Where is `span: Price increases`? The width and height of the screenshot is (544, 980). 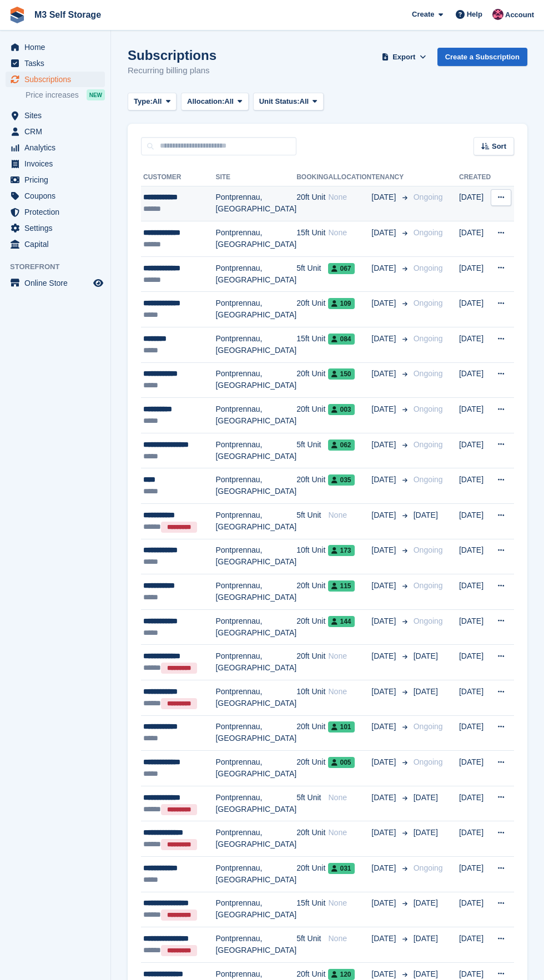 span: Price increases is located at coordinates (52, 95).